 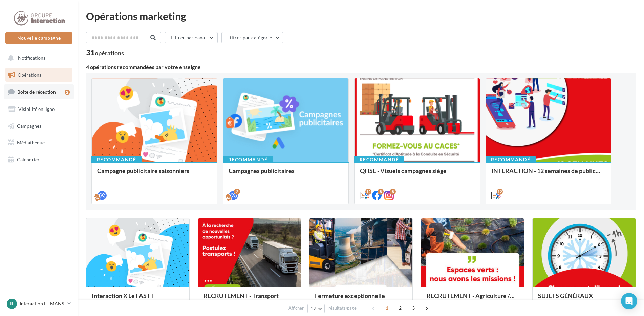 What do you see at coordinates (417, 174) in the screenshot?
I see `div: QHSE - Visuels campagnes siège` at bounding box center [417, 174].